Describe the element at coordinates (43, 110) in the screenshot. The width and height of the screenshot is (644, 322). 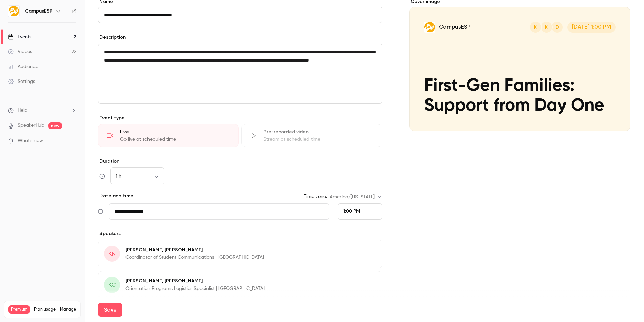
I see `li: help-dropdown-opener` at that location.